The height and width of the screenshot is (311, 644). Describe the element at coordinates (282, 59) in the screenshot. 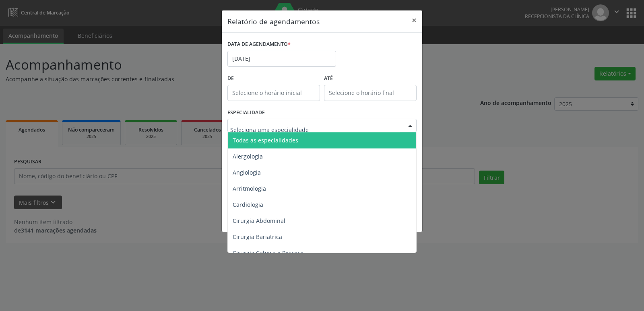

I see `input: Selecione uma data ou intervalo` at that location.